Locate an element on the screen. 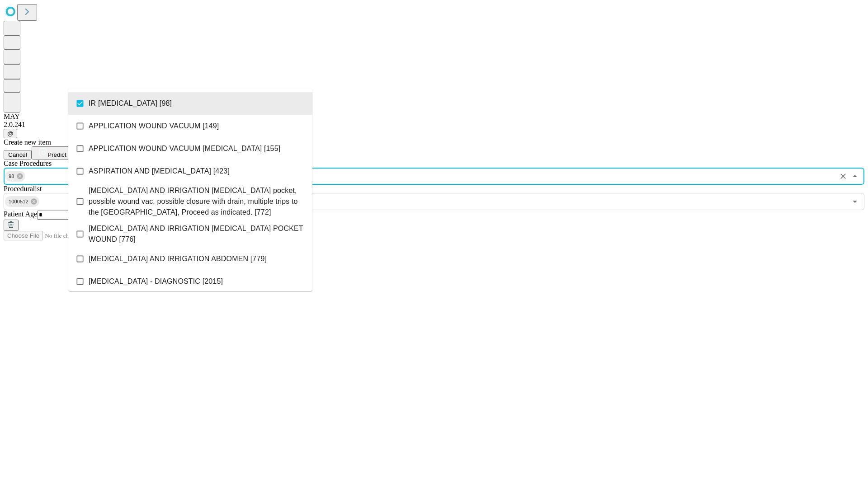 This screenshot has width=868, height=488. span: Predict is located at coordinates (56, 154).